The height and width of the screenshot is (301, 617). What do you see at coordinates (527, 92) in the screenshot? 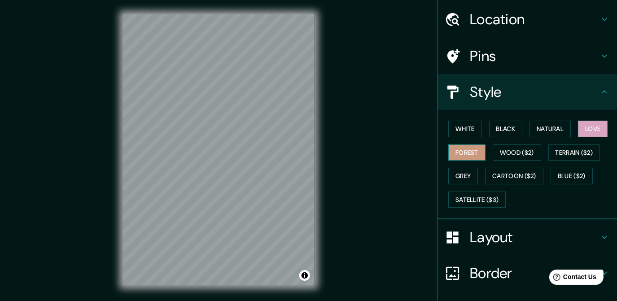
I see `div: Style` at bounding box center [527, 92].